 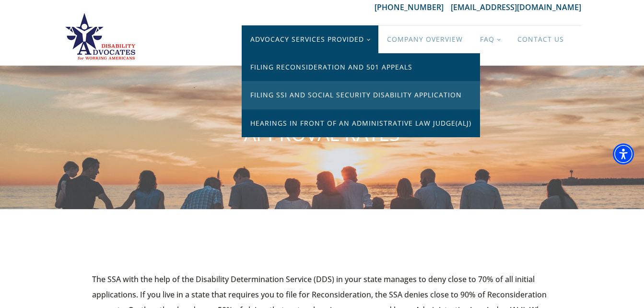 I want to click on a: Advocacy Services Provided, so click(x=310, y=39).